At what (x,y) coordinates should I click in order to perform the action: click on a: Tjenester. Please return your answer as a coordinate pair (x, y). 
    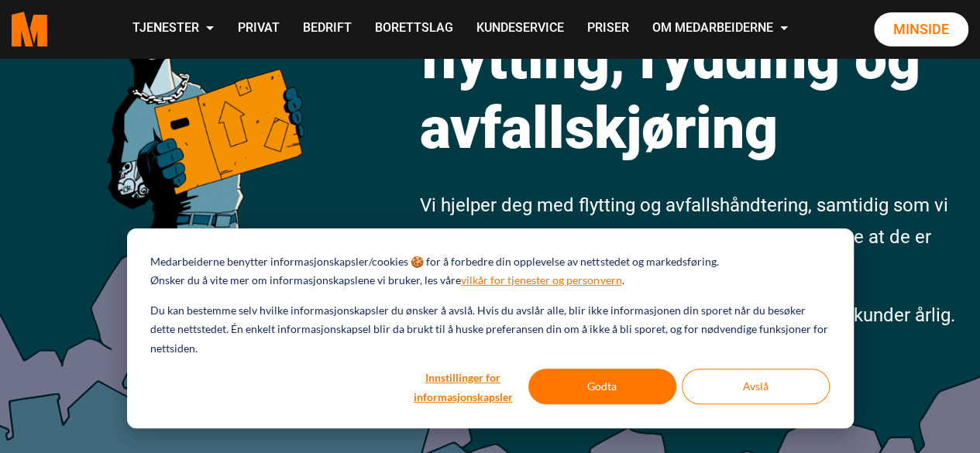
    Looking at the image, I should click on (173, 29).